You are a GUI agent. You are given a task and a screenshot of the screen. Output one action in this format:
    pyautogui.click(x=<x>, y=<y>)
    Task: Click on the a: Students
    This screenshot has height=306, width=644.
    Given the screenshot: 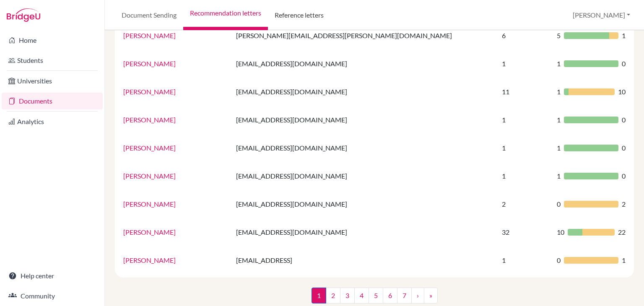 What is the action you would take?
    pyautogui.click(x=52, y=60)
    